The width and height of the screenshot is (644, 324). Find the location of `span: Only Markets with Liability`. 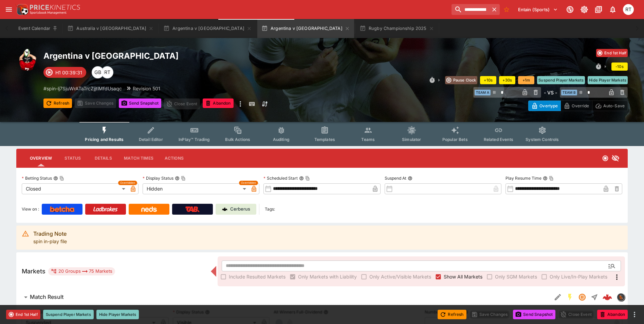

span: Only Markets with Liability is located at coordinates (327, 276).